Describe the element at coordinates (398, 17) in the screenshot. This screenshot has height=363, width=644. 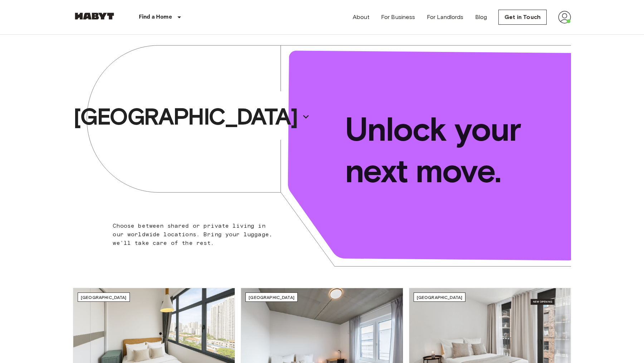
I see `a: For Business` at that location.